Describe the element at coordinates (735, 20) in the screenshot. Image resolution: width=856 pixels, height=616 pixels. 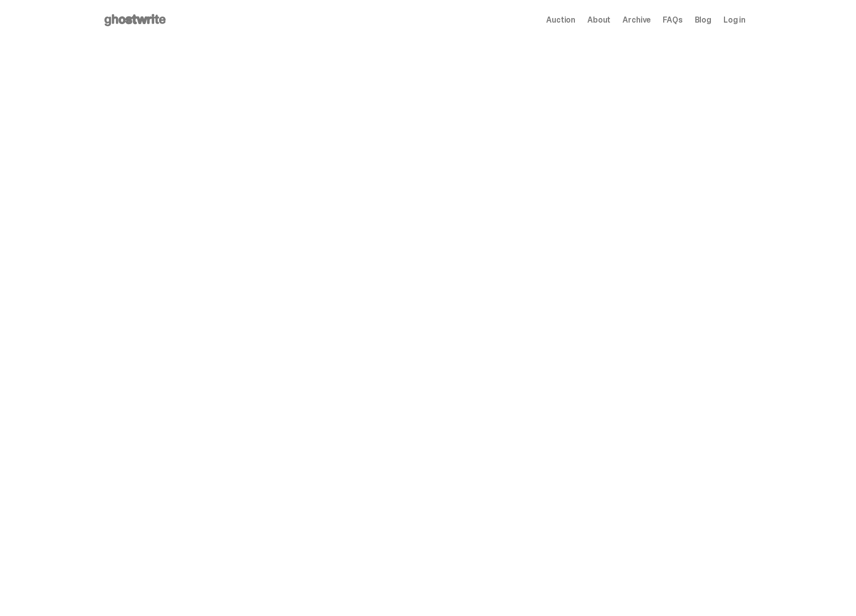
I see `span: Log in` at that location.